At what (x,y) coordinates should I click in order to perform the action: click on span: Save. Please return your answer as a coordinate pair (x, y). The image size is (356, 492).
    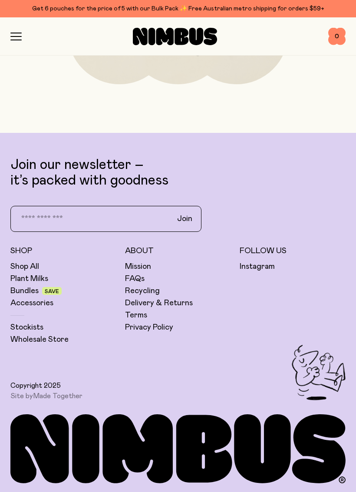
    Looking at the image, I should click on (52, 291).